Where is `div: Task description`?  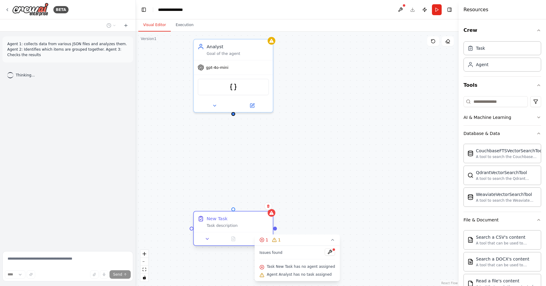
div: Task description is located at coordinates (238, 226).